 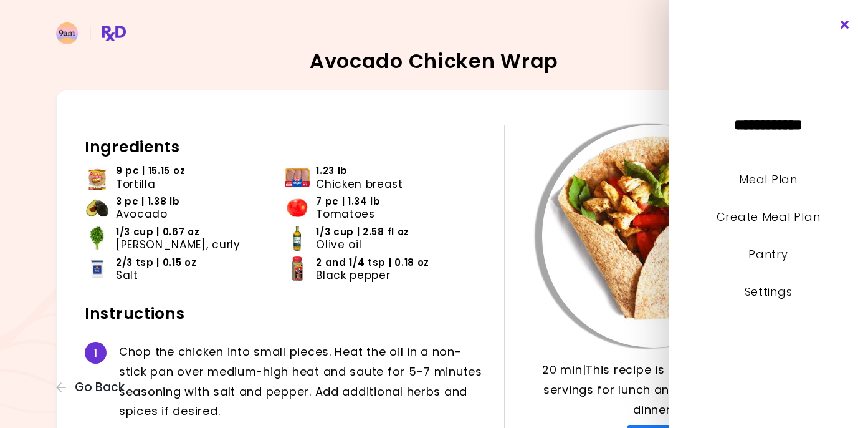 What do you see at coordinates (348, 202) in the screenshot?
I see `span: 7 pc | 1.34 lb` at bounding box center [348, 202].